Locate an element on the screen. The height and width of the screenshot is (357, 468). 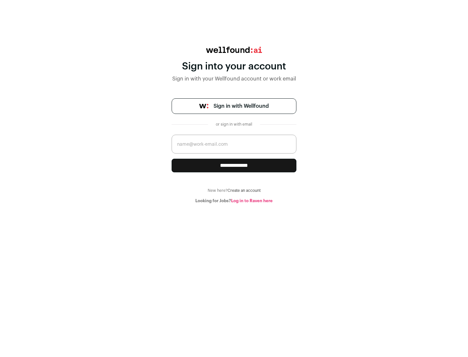
div: New here? is located at coordinates (234, 191).